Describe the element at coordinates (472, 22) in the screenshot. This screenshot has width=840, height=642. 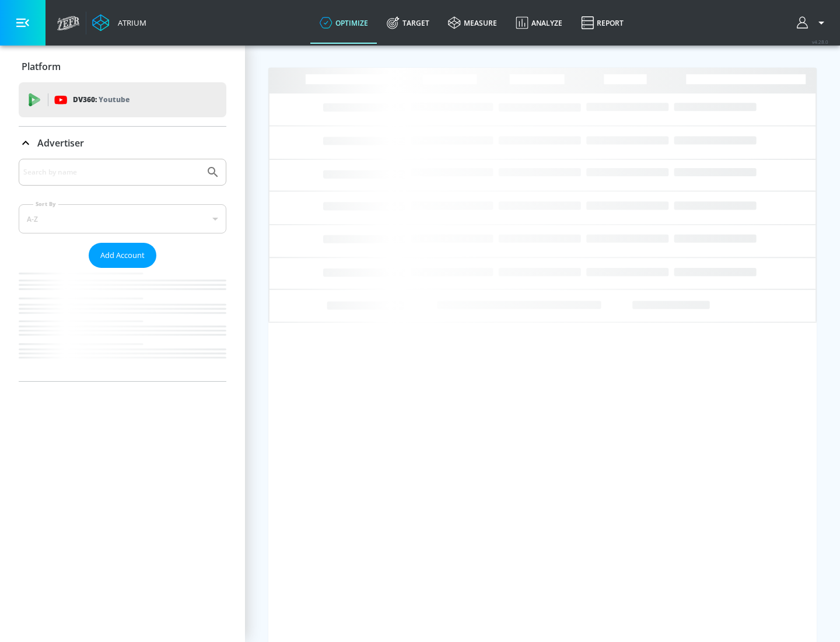
I see `a: measure` at that location.